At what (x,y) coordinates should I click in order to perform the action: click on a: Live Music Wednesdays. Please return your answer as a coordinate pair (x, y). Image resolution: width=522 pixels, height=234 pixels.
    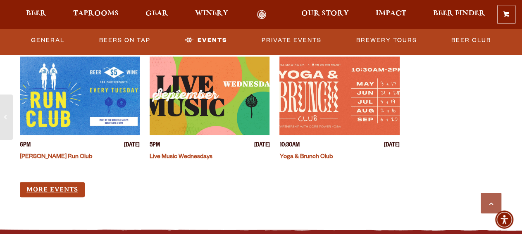
    Looking at the image, I should click on (181, 157).